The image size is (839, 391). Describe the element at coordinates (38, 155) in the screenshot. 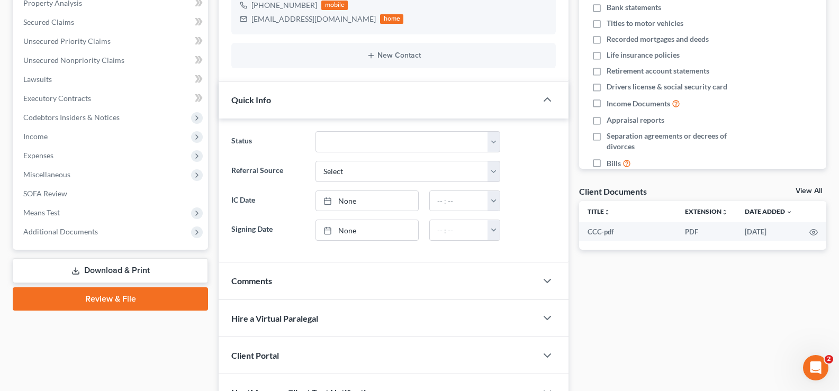

I see `span: Expenses` at that location.